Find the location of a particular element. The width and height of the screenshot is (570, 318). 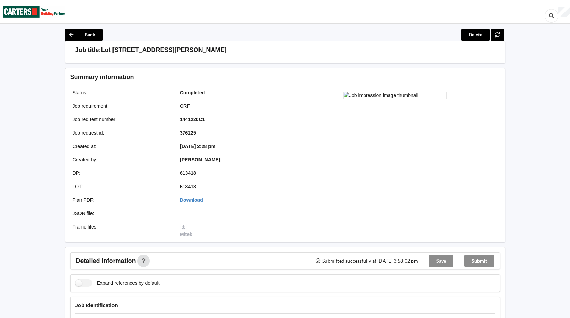

h4: Job Identification is located at coordinates (285, 305).